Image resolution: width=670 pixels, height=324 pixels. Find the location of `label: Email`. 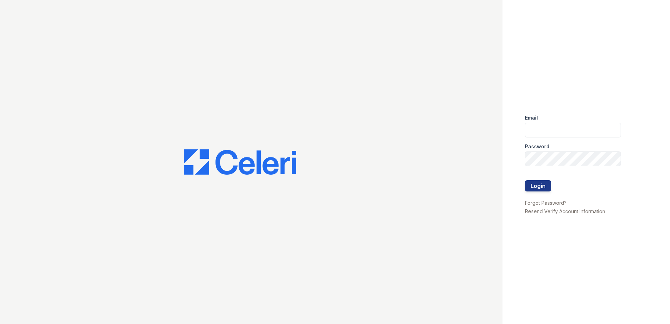

label: Email is located at coordinates (531, 118).